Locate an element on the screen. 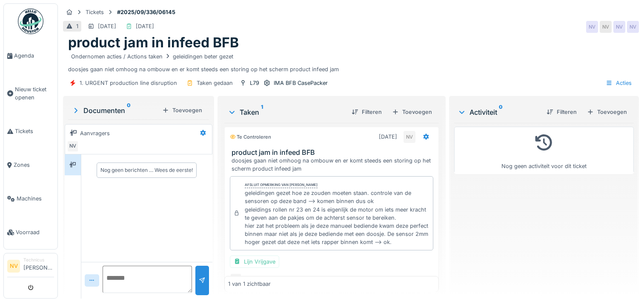 This screenshot has height=302, width=644. div: Ondernomen acties / Actions taken geleidingen beter gezet is located at coordinates (152, 56).